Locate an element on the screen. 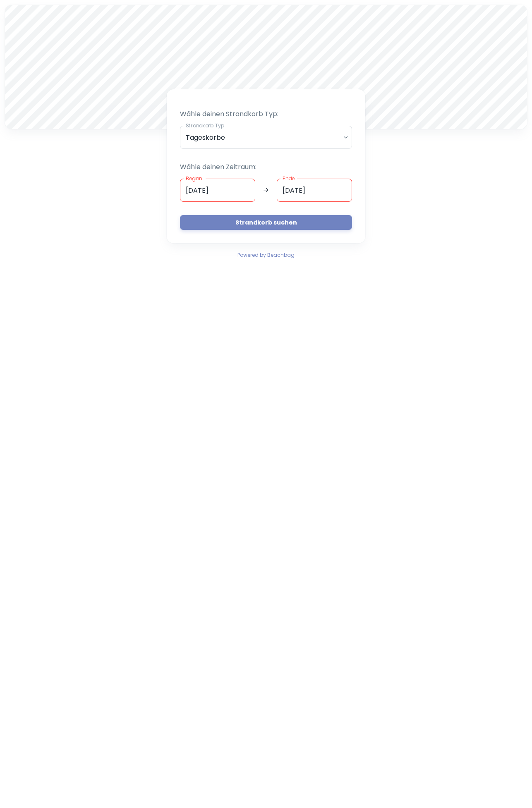 This screenshot has height=808, width=532. label: Beginn is located at coordinates (194, 178).